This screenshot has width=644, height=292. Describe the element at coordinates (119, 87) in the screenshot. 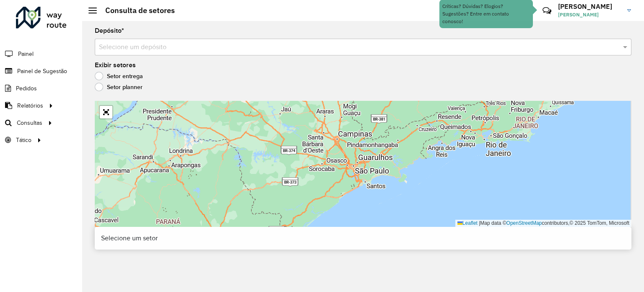

I see `label: Setor planner` at that location.